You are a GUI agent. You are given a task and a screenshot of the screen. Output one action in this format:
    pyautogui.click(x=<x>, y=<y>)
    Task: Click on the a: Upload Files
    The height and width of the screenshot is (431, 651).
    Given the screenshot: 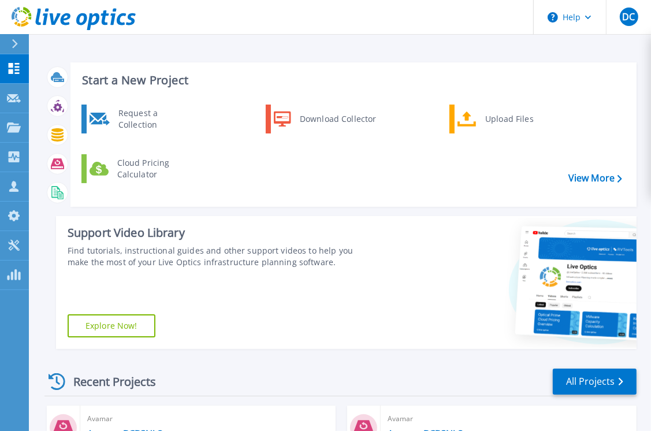 What is the action you would take?
    pyautogui.click(x=508, y=119)
    